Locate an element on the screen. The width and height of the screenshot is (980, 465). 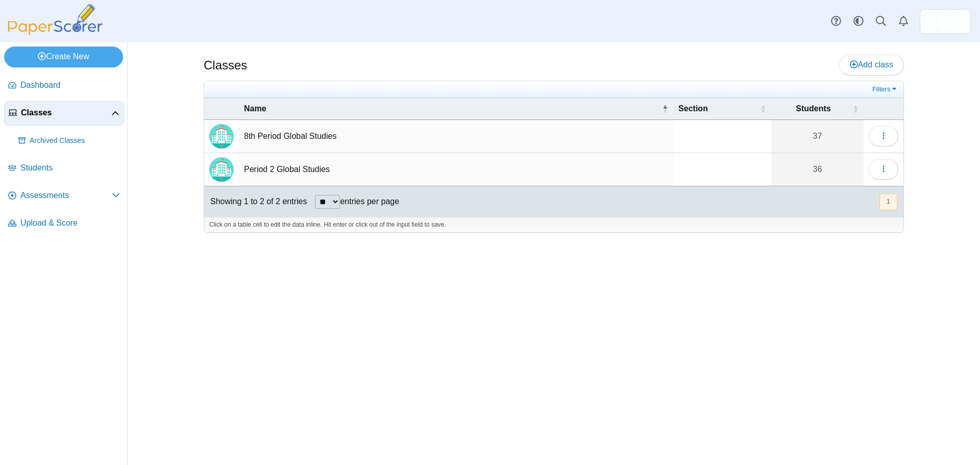
a: Dashboard is located at coordinates (64, 86).